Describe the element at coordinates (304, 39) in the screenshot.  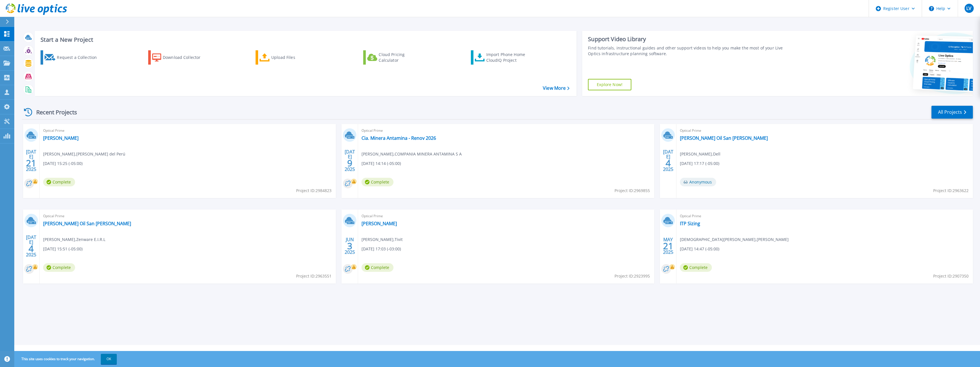
I see `h3: Start a New Project` at that location.